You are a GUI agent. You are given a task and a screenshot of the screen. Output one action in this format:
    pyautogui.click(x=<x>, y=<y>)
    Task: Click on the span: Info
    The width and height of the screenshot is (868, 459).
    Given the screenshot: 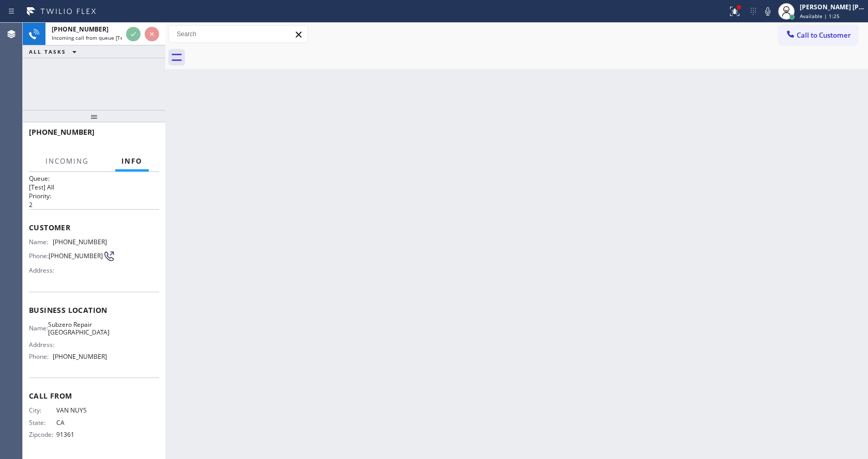 What is the action you would take?
    pyautogui.click(x=132, y=161)
    